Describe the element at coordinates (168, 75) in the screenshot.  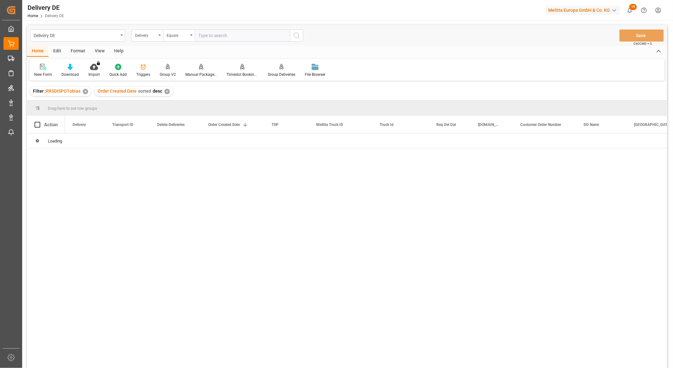
I see `div: Group V2` at that location.